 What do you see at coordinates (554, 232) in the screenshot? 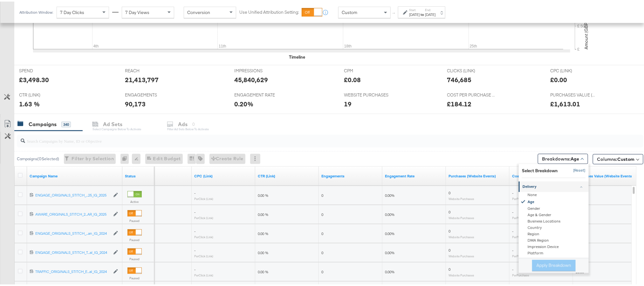
I see `div: Region` at bounding box center [554, 232].